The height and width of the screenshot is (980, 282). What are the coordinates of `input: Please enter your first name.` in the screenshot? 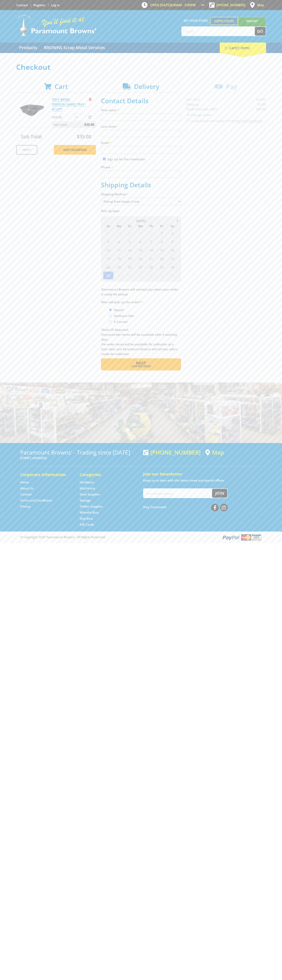 It's located at (141, 117).